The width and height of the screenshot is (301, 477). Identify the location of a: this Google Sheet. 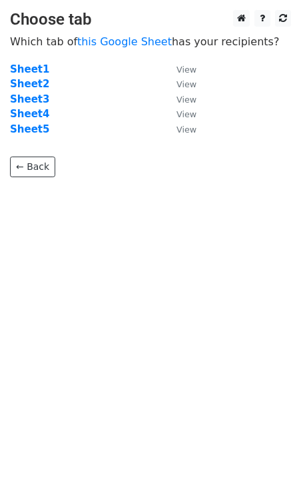
(125, 41).